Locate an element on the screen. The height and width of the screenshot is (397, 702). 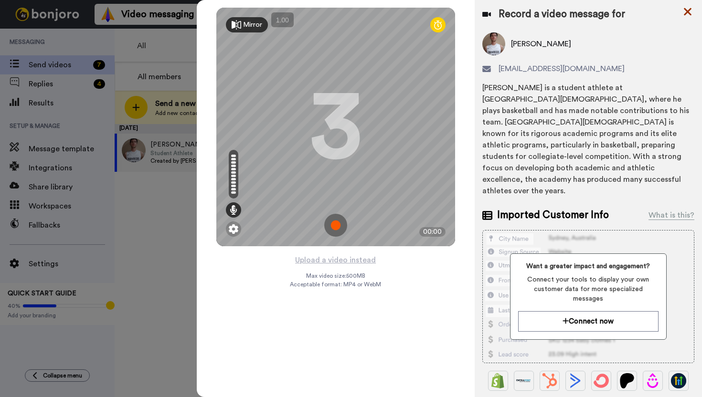
span: Want a greater impact and engagement? is located at coordinates (588, 266).